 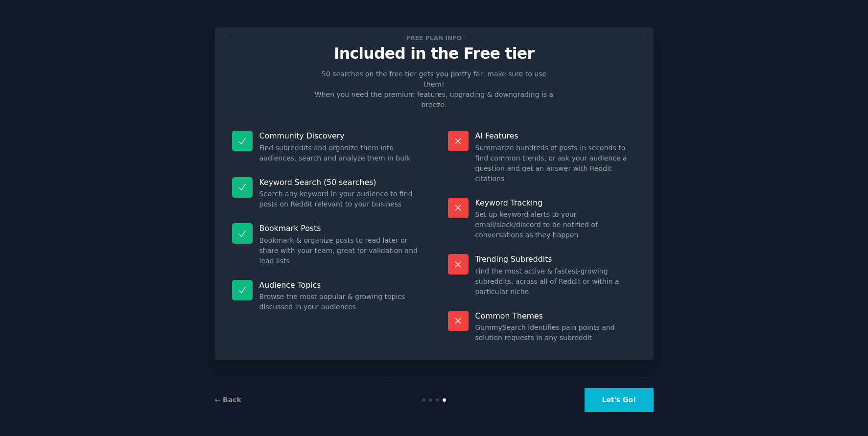 I want to click on dd: Summarize hundreds of posts in seconds to find common trends, or ask your audience a question and..., so click(x=556, y=163).